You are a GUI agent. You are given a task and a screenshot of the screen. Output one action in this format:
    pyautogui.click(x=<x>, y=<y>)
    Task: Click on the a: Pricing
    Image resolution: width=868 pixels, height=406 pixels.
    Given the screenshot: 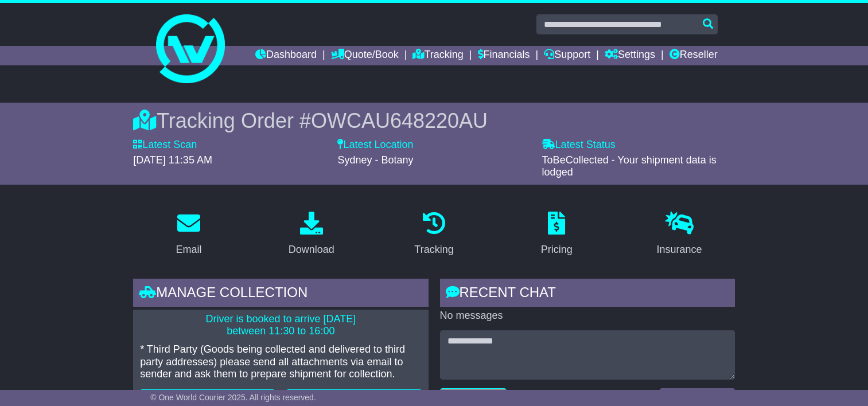 What is the action you would take?
    pyautogui.click(x=557, y=235)
    